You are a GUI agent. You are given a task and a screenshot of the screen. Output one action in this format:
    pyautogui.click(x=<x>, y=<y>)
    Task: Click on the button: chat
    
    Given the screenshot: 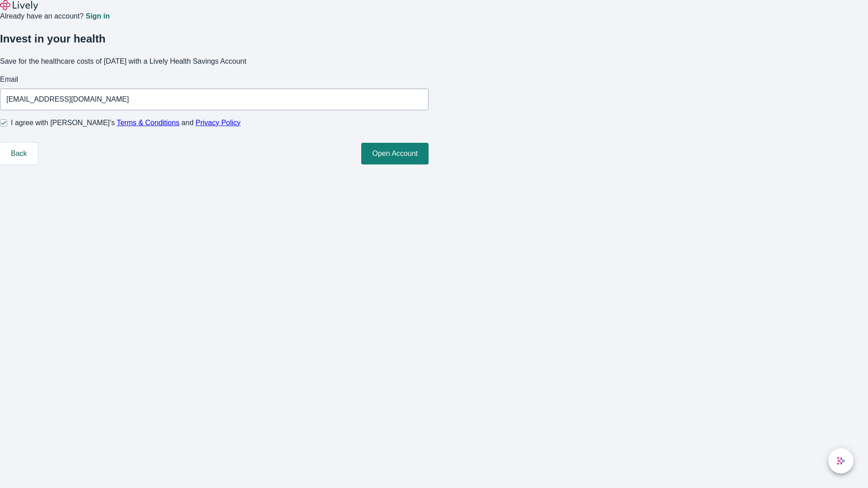 What is the action you would take?
    pyautogui.click(x=841, y=461)
    